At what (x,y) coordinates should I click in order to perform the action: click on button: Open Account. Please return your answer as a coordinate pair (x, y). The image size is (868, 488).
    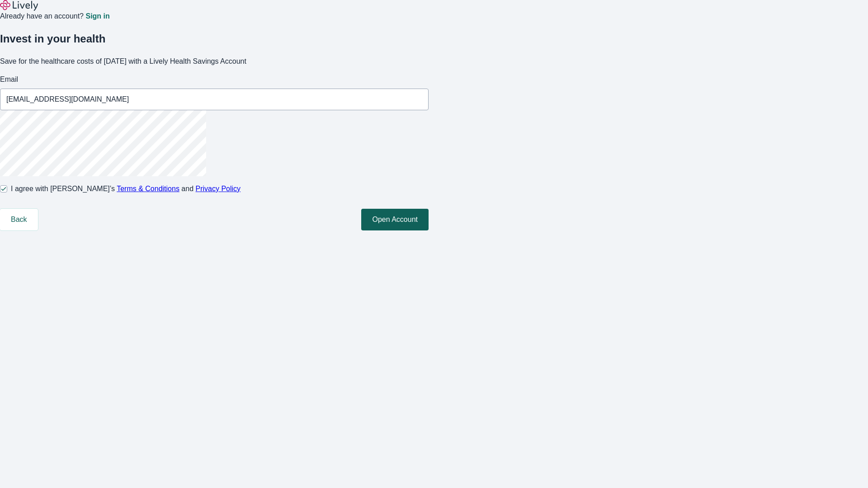
    Looking at the image, I should click on (395, 220).